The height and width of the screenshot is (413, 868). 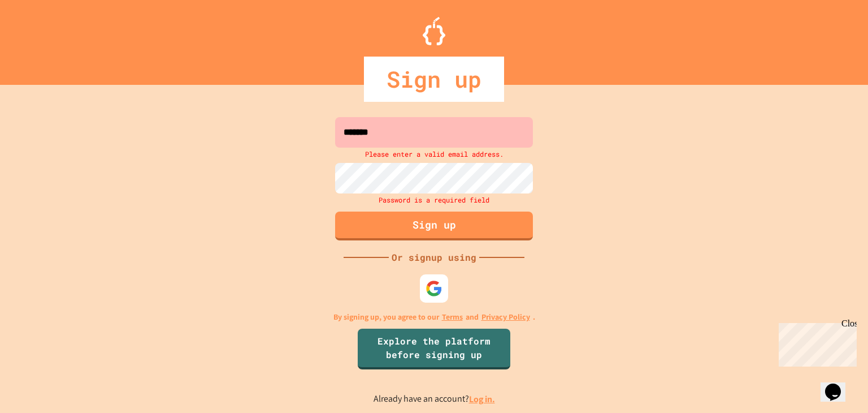 What do you see at coordinates (452, 317) in the screenshot?
I see `a: Terms` at bounding box center [452, 317].